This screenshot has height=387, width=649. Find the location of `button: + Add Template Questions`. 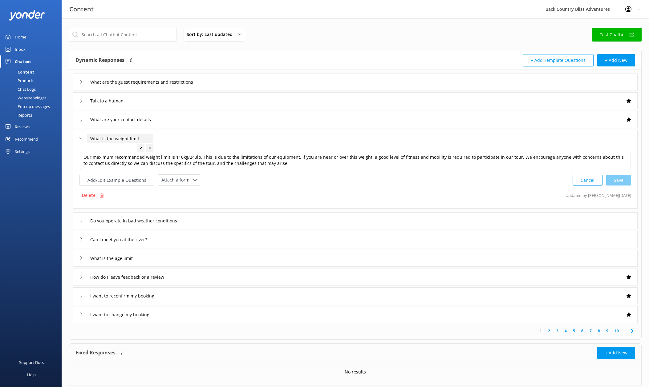

button: + Add Template Questions is located at coordinates (558, 60).